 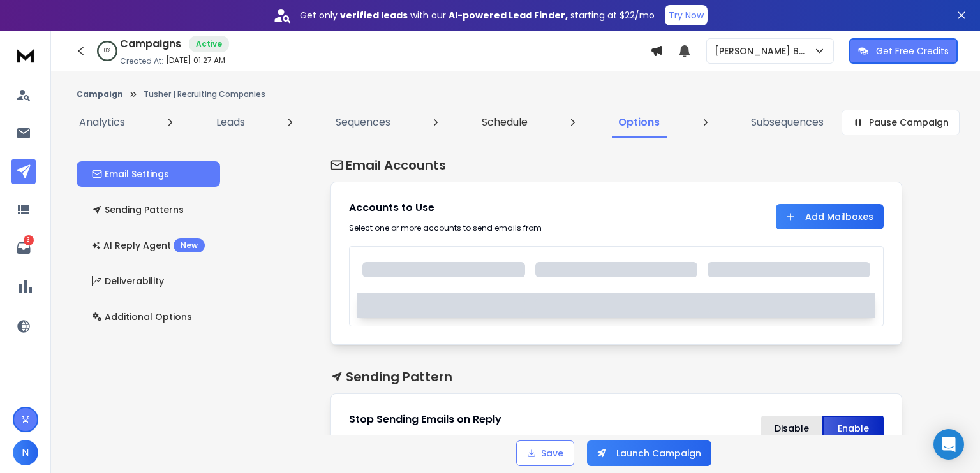 What do you see at coordinates (363, 122) in the screenshot?
I see `a: Sequences` at bounding box center [363, 122].